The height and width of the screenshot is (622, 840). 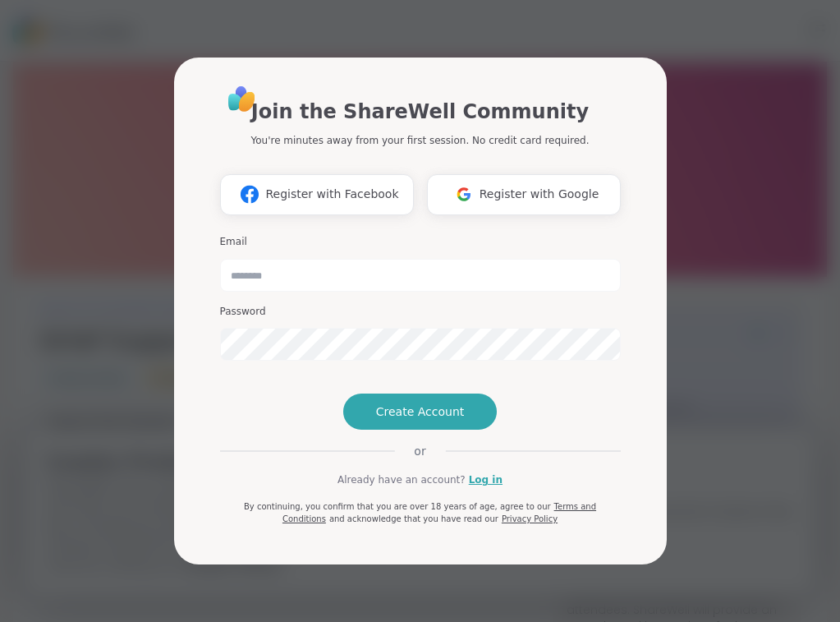 What do you see at coordinates (402, 480) in the screenshot?
I see `span: Already have an account?` at bounding box center [402, 480].